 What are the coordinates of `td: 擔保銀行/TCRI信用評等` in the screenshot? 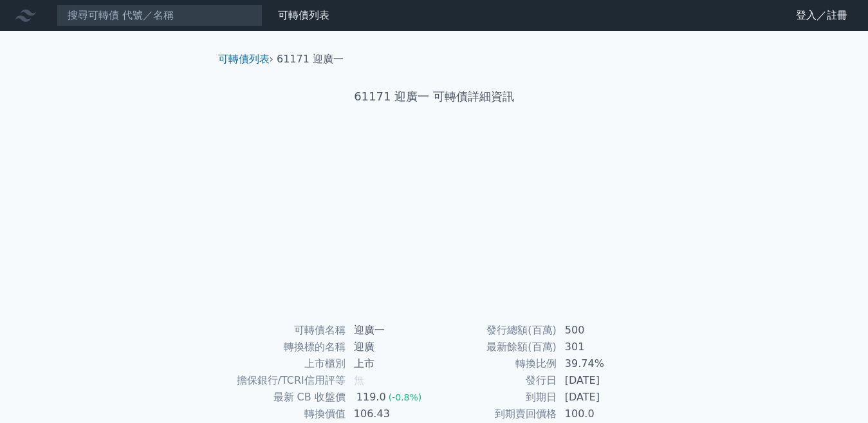 It's located at (284, 381).